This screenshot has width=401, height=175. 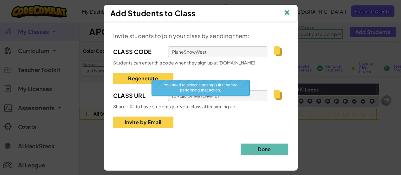 I want to click on button: Done, so click(x=264, y=149).